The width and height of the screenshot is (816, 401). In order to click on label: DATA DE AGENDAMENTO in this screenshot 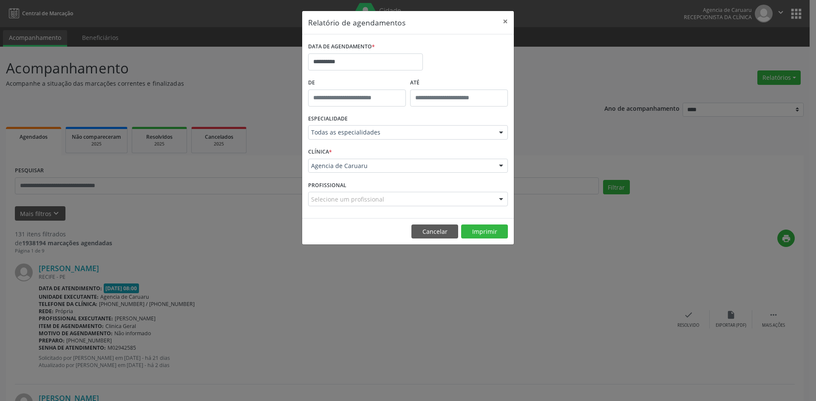, I will do `click(341, 47)`.